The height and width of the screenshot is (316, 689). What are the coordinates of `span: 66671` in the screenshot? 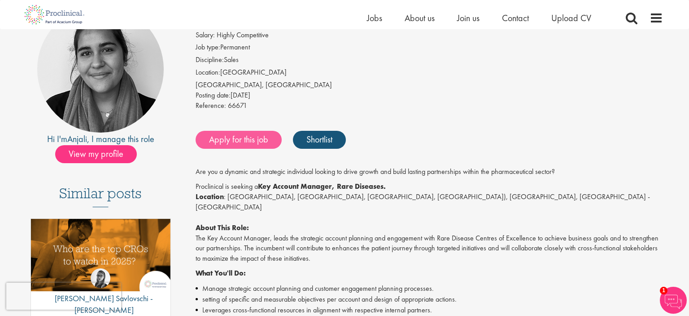 It's located at (237, 105).